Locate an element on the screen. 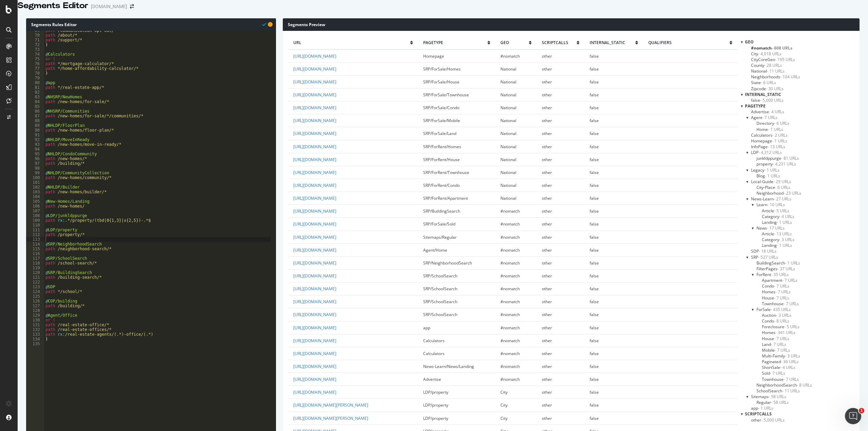 The image size is (868, 431). span: Click to filter pagetype on News-Learn/News/Article is located at coordinates (777, 234).